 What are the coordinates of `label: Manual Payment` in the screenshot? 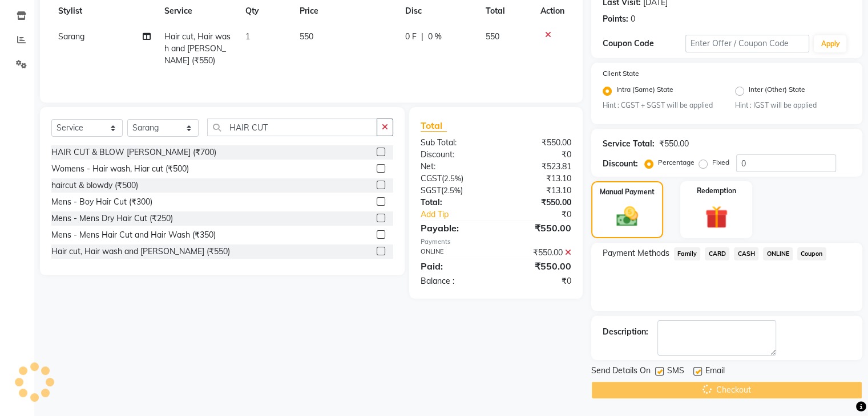 It's located at (627, 192).